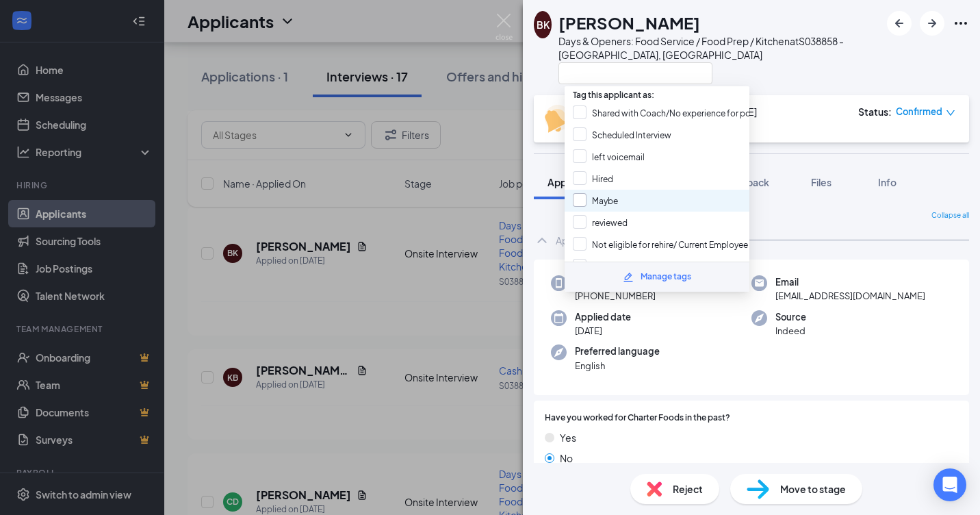  What do you see at coordinates (566, 458) in the screenshot?
I see `span: No` at bounding box center [566, 458].